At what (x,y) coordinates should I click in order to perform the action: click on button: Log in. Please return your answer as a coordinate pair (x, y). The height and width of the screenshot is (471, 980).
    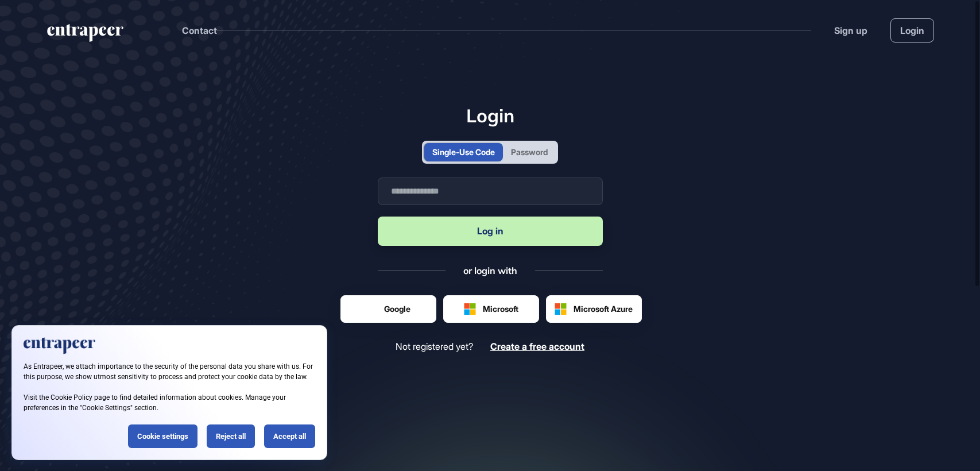
    Looking at the image, I should click on (490, 231).